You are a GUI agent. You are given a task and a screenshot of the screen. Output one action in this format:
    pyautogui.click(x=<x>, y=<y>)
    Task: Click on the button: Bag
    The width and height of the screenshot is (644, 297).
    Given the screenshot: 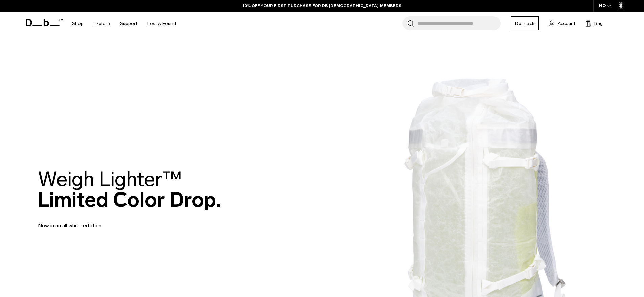 What is the action you would take?
    pyautogui.click(x=594, y=23)
    